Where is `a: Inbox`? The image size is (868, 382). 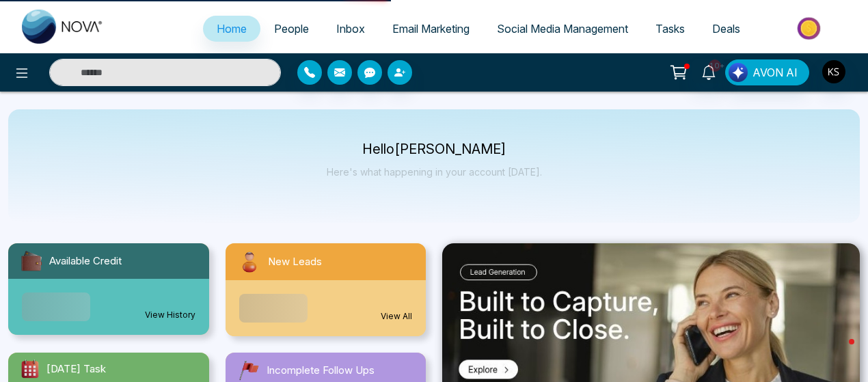 a: Inbox is located at coordinates (351, 29).